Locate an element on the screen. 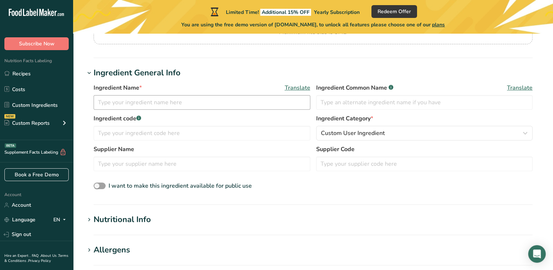  span: Yearly Subscription is located at coordinates (337, 12).